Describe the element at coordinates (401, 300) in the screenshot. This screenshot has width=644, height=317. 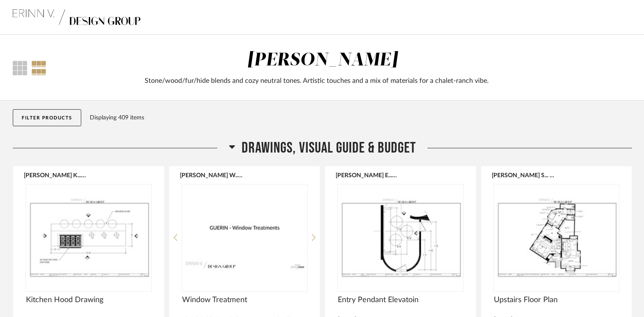
I see `span: Entry Pendant Elevatoin` at that location.